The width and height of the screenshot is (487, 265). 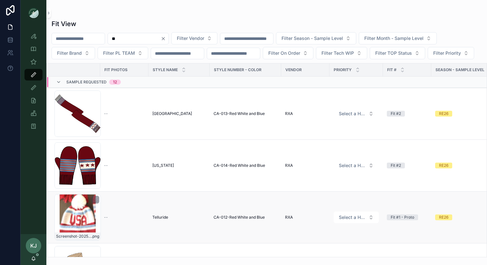 I want to click on span: KJ, so click(x=33, y=246).